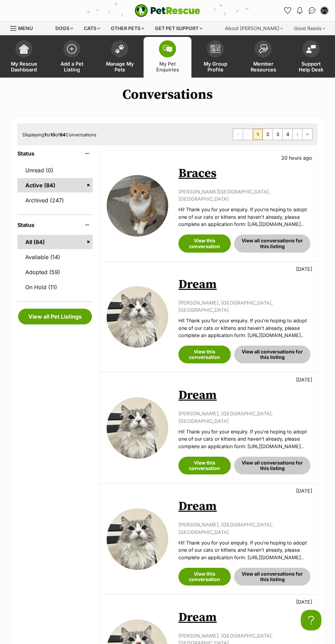  What do you see at coordinates (55, 200) in the screenshot?
I see `a: Archived (247)` at bounding box center [55, 200].